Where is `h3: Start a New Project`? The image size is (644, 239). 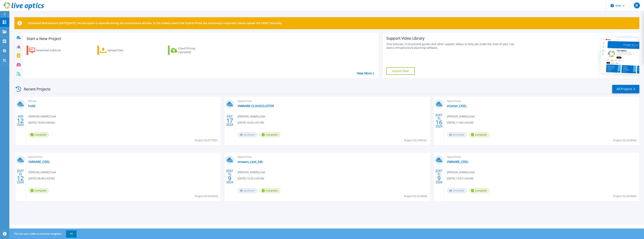
h3: Start a New Project is located at coordinates (200, 39).